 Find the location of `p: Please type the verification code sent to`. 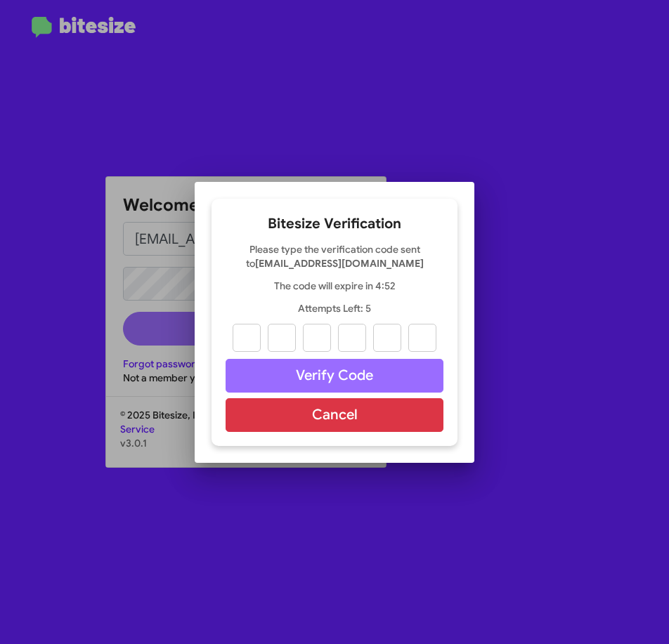

p: Please type the verification code sent to is located at coordinates (335, 257).